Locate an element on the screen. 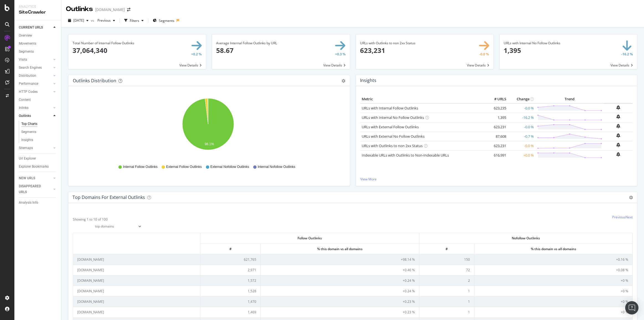 Image resolution: width=644 pixels, height=320 pixels. td: +0.0 % is located at coordinates (521, 155).